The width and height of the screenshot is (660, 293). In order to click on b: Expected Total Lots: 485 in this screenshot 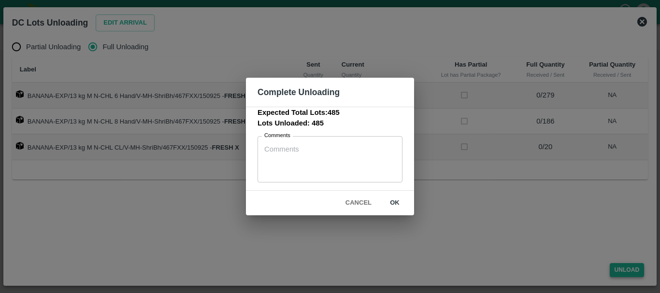, I will do `click(299, 113)`.